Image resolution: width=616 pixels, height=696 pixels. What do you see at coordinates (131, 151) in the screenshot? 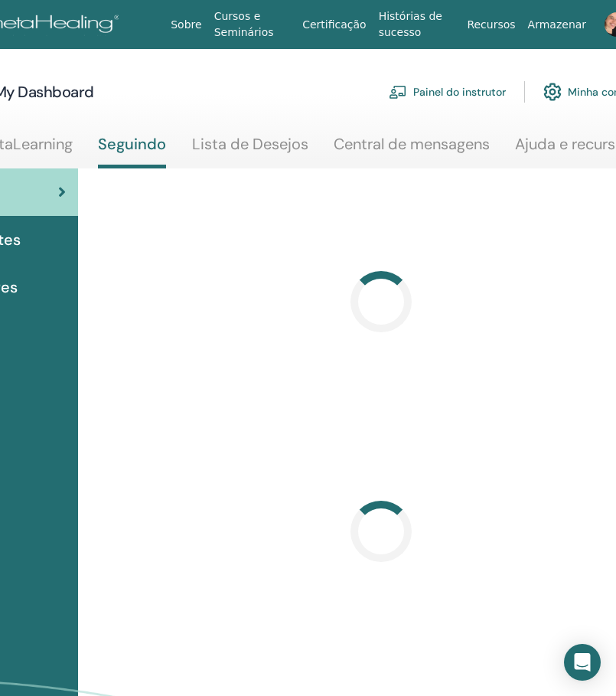
I see `a: Seguindo` at bounding box center [131, 151].